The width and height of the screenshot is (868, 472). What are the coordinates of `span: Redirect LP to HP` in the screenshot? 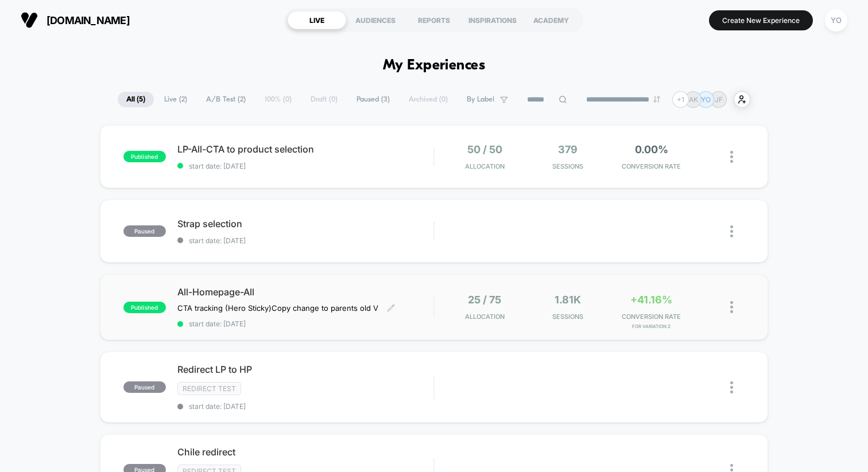 It's located at (305, 369).